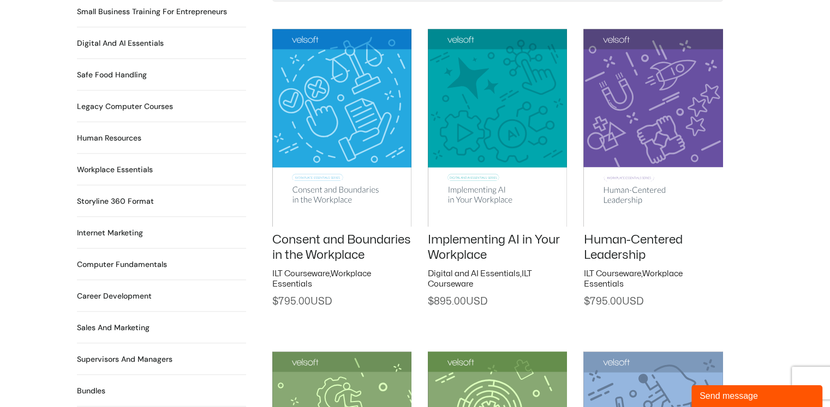  Describe the element at coordinates (110, 233) in the screenshot. I see `h2: Internet Marketing` at that location.